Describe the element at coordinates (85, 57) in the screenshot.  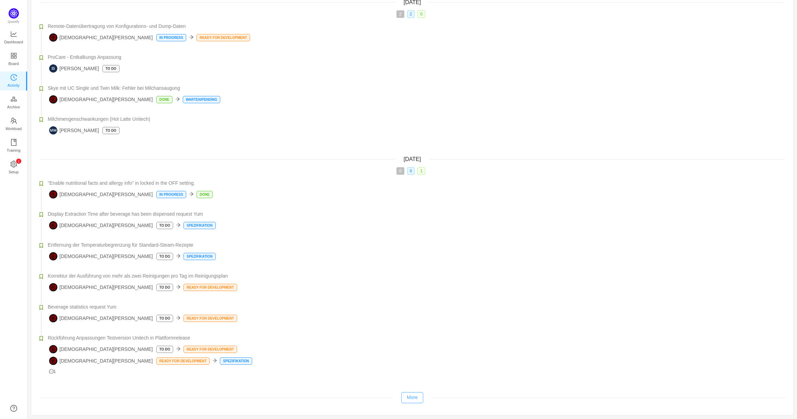
I see `span: ProCare - Entkalkungs Anpassung` at that location.